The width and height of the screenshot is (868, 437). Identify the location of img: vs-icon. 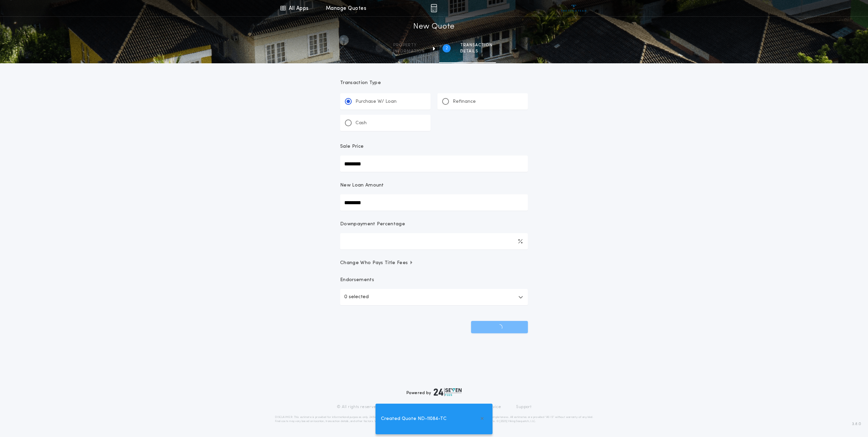
(574, 8).